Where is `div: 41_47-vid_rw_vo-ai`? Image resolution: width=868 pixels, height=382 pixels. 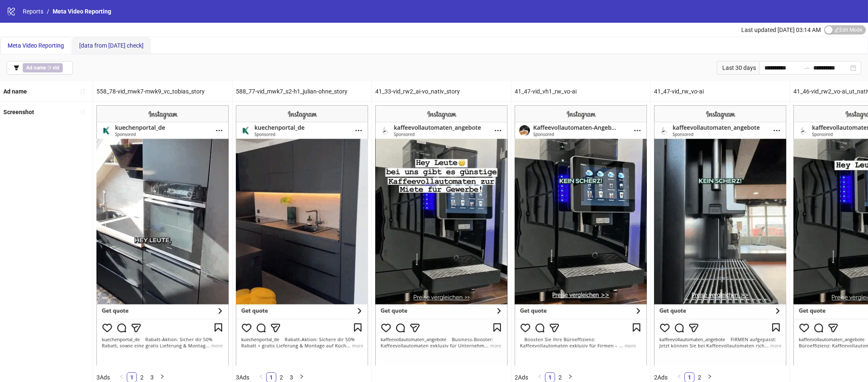
div: 41_47-vid_rw_vo-ai is located at coordinates (720, 91).